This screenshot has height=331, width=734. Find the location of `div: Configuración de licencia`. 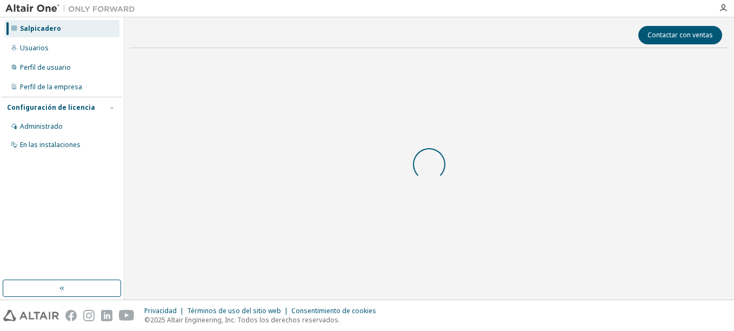

div: Configuración de licencia is located at coordinates (51, 108).